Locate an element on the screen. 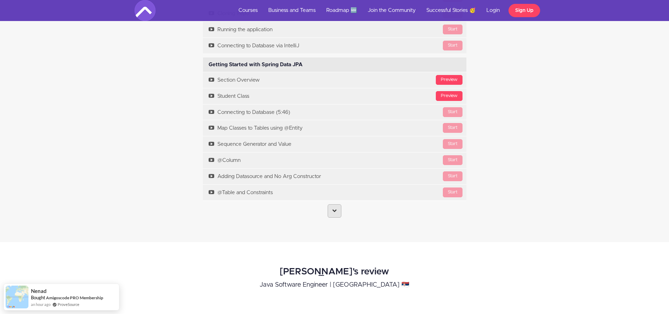 The width and height of the screenshot is (669, 314). a: StartAdding Datasource and No Arg Constructor is located at coordinates (334, 177).